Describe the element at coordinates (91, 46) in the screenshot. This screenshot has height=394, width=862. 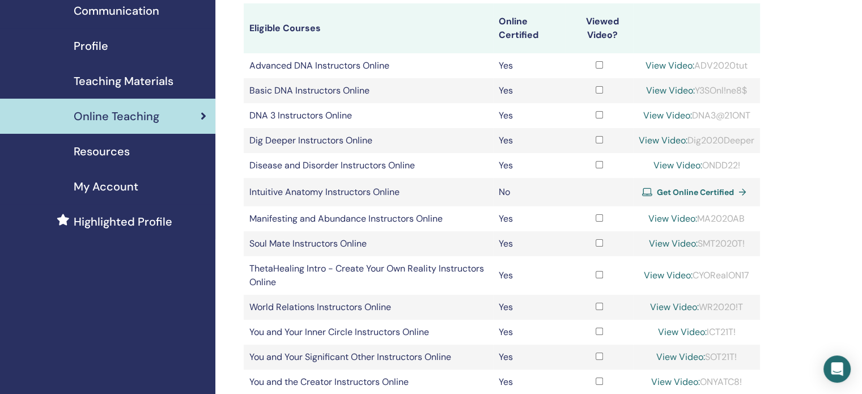
I see `span: Profile` at that location.